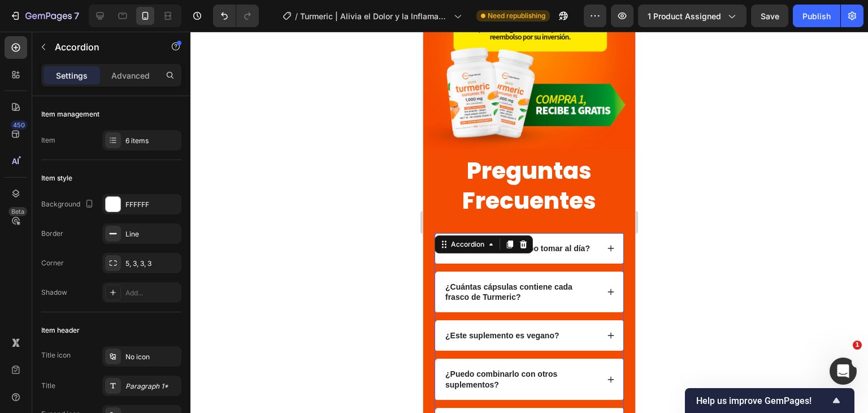 This screenshot has width=868, height=413. Describe the element at coordinates (152, 264) in the screenshot. I see `div: 5, 3, 3, 3` at that location.